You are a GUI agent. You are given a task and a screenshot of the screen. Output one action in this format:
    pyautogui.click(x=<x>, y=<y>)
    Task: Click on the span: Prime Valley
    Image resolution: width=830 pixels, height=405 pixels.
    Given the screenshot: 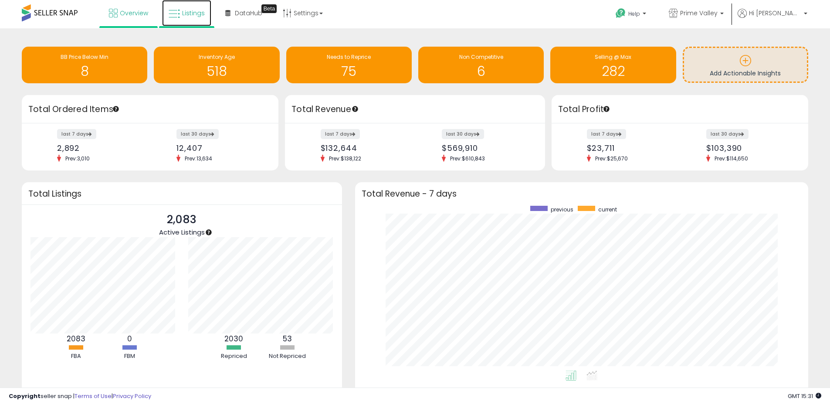 What is the action you would take?
    pyautogui.click(x=699, y=13)
    